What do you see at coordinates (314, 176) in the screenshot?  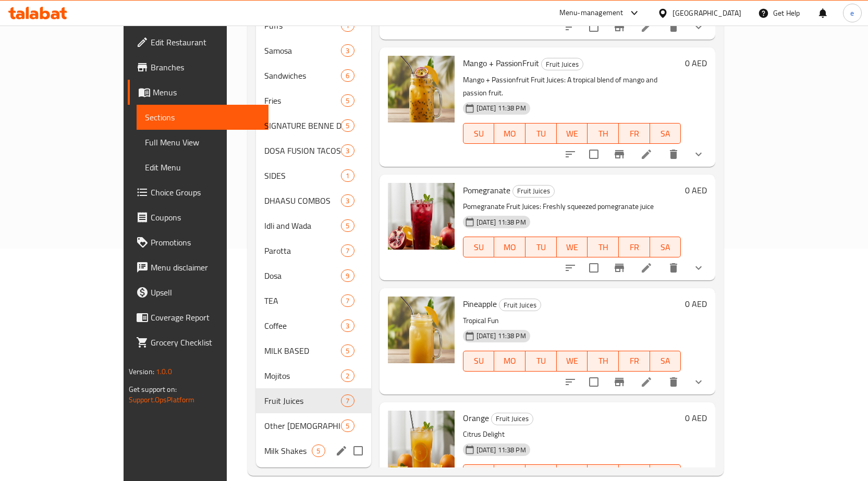 I see `div: SIDES1` at bounding box center [314, 176].